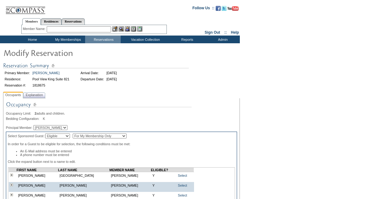 Image resolution: width=389 pixels, height=199 pixels. Describe the element at coordinates (163, 170) in the screenshot. I see `td: ELIGIBLE?` at that location.